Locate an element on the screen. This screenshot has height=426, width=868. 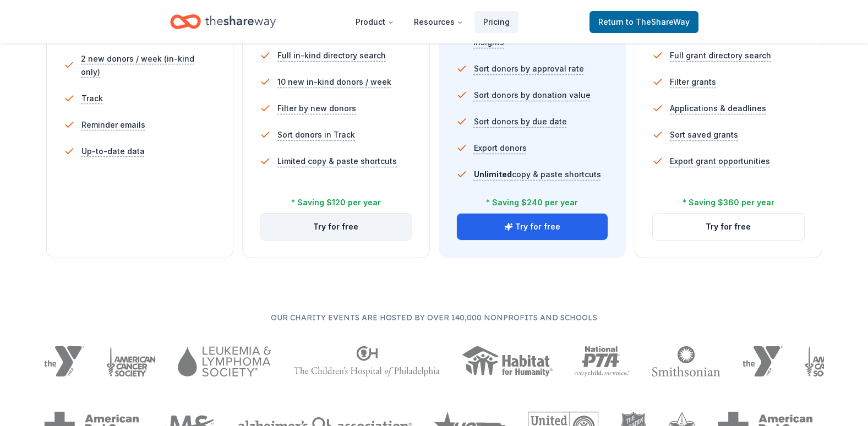
img: Smithsonian is located at coordinates (685, 361).